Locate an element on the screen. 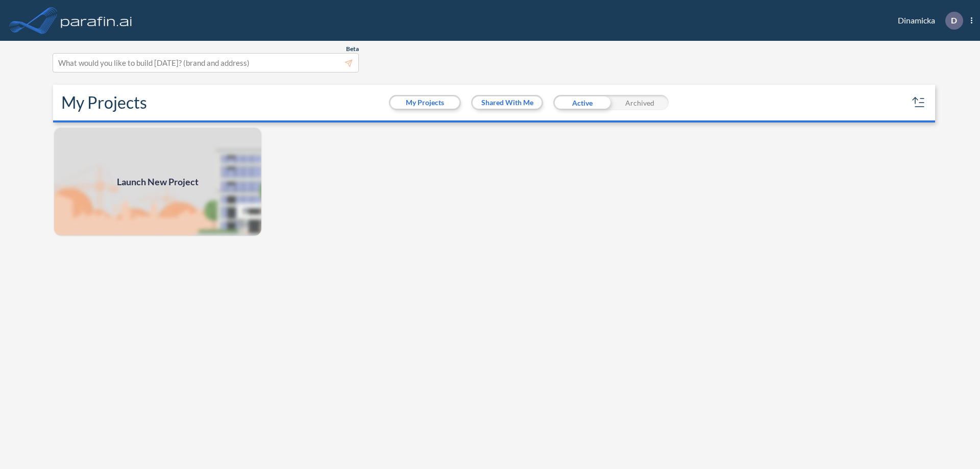 This screenshot has width=980, height=469. span: Launch New Project is located at coordinates (158, 182).